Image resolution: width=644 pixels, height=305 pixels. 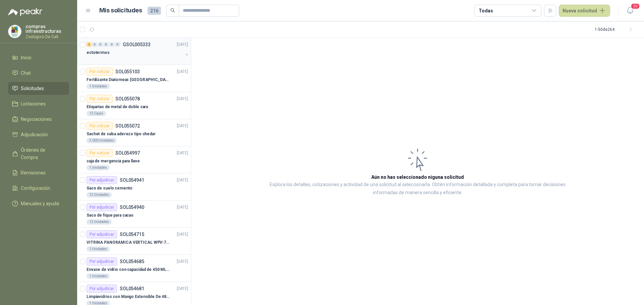 I want to click on p: compras infraestructuras, so click(x=47, y=29).